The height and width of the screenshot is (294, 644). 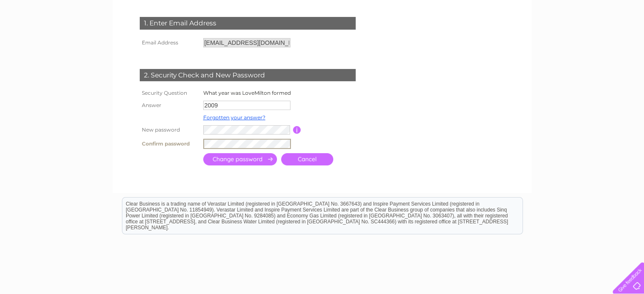 What do you see at coordinates (169, 43) in the screenshot?
I see `th: Email Address` at bounding box center [169, 43].